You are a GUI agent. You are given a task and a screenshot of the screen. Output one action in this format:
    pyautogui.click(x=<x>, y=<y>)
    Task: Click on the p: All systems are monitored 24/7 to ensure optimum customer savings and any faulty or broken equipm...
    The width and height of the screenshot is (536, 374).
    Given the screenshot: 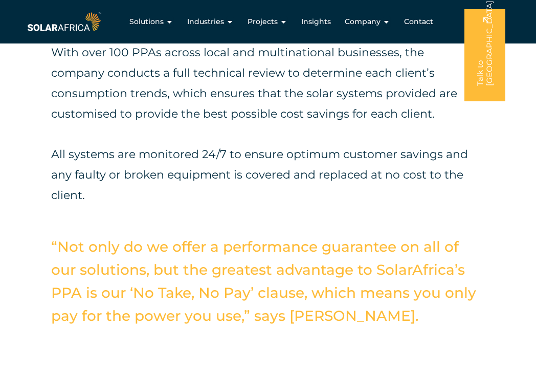 What is the action you would take?
    pyautogui.click(x=265, y=175)
    